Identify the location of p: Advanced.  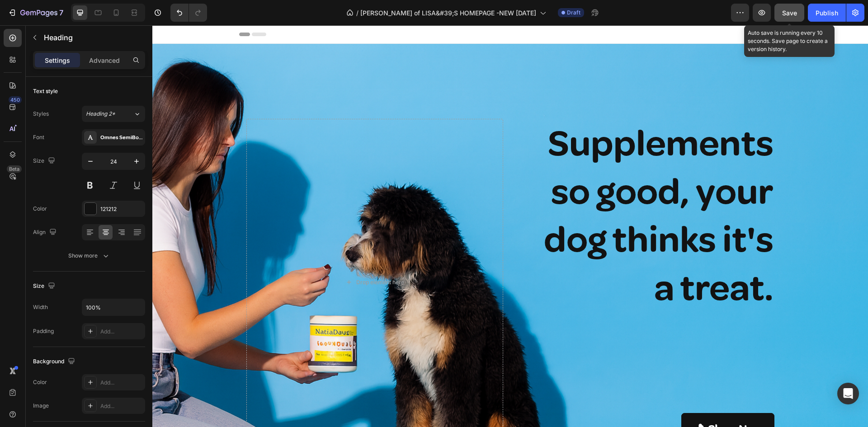
(104, 60).